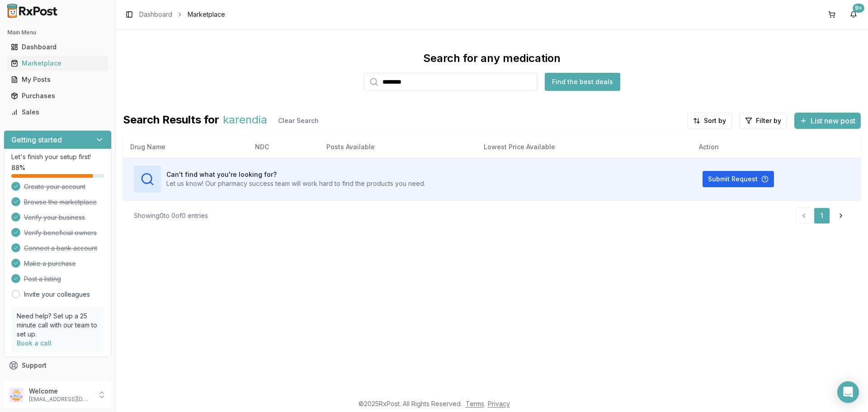 Image resolution: width=868 pixels, height=412 pixels. I want to click on a: 1, so click(821, 215).